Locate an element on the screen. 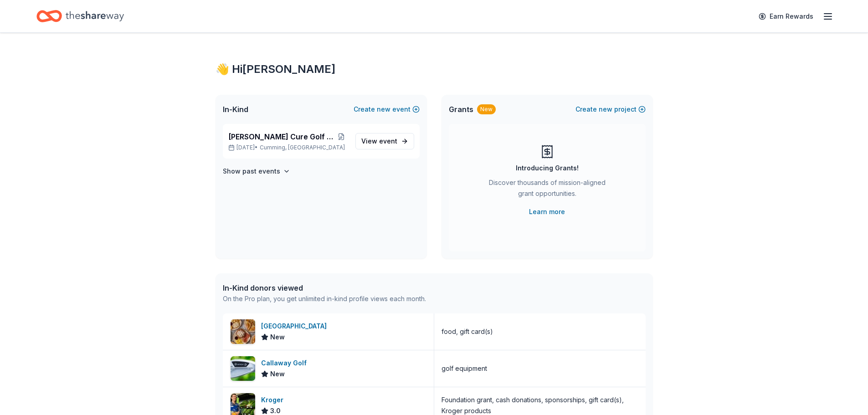 The image size is (868, 415). h4: Show past events is located at coordinates (252, 171).